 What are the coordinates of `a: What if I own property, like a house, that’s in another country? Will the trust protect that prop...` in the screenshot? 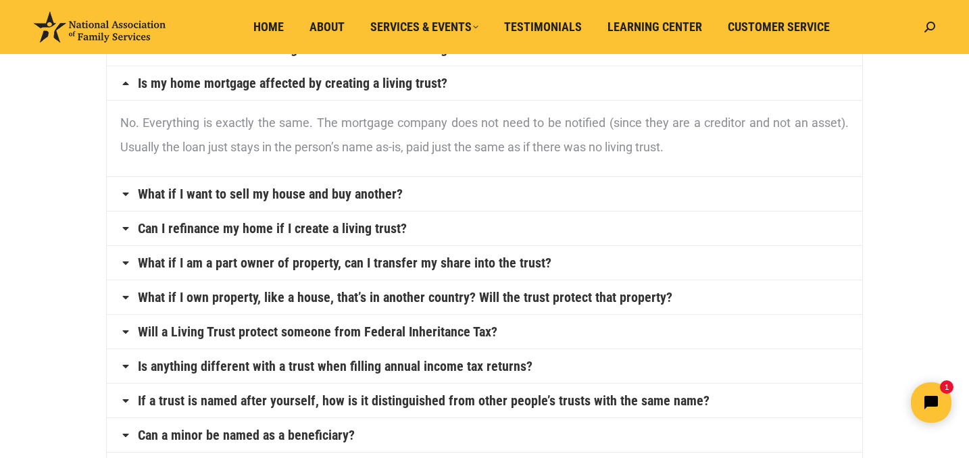 It's located at (405, 297).